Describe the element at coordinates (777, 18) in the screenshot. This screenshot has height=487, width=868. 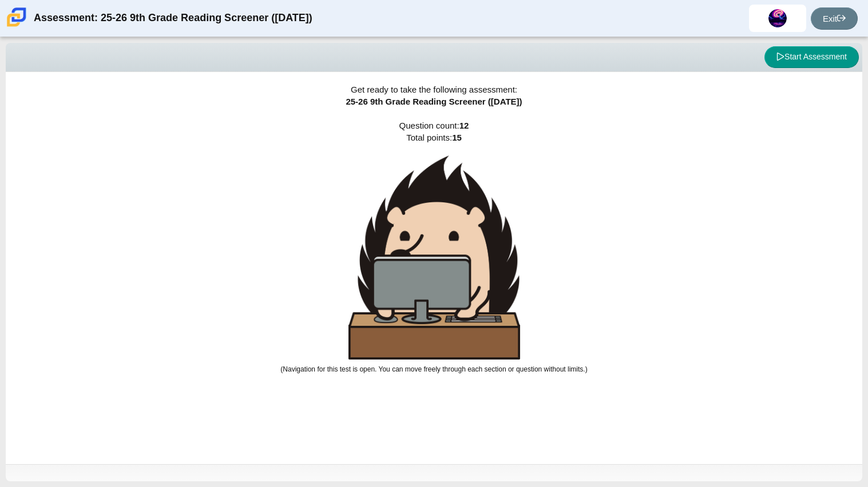
I see `img: navrion.holt.RnfAnm` at that location.